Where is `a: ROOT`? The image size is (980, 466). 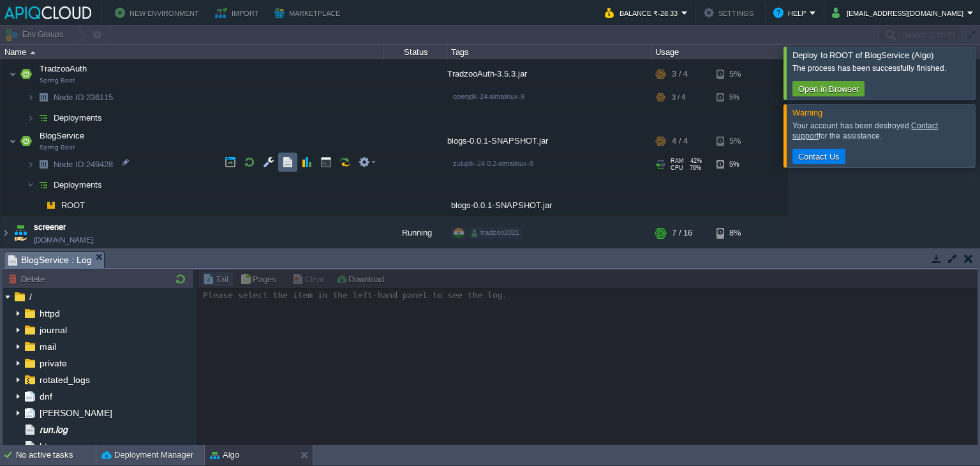
a: ROOT is located at coordinates (74, 205).